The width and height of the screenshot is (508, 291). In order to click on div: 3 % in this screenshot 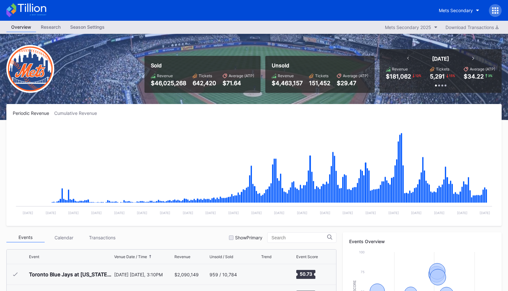, I will do `click(490, 76)`.